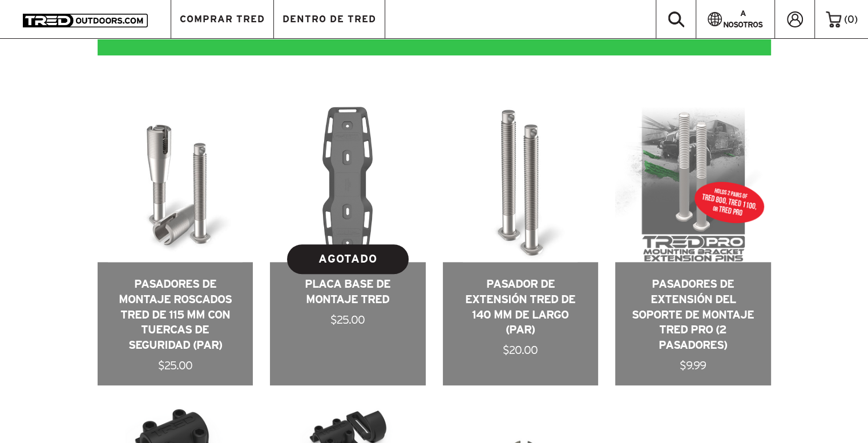 Image resolution: width=868 pixels, height=443 pixels. I want to click on font: A NOSOTROS, so click(742, 18).